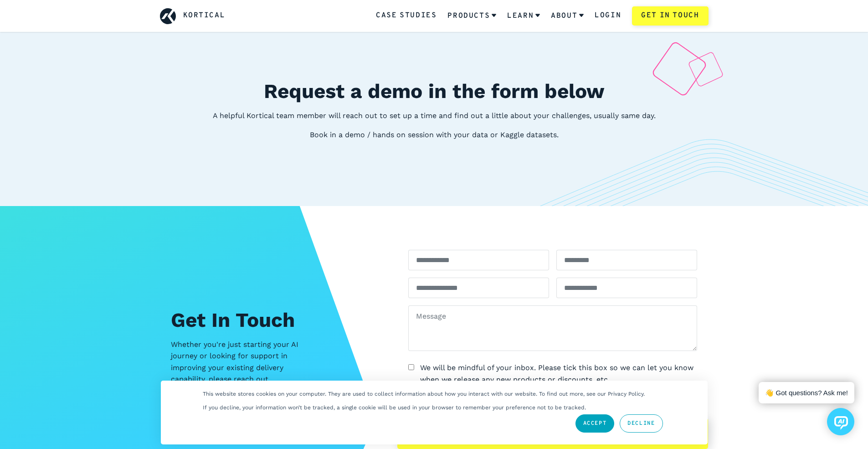  What do you see at coordinates (434, 91) in the screenshot?
I see `h2: Request a demo in the form below` at bounding box center [434, 91].